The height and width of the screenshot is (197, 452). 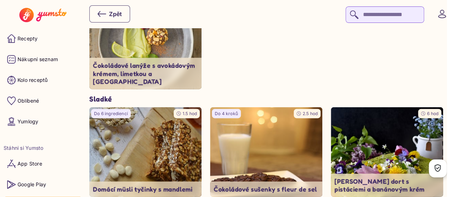 I want to click on p: Kolo receptů, so click(x=33, y=80).